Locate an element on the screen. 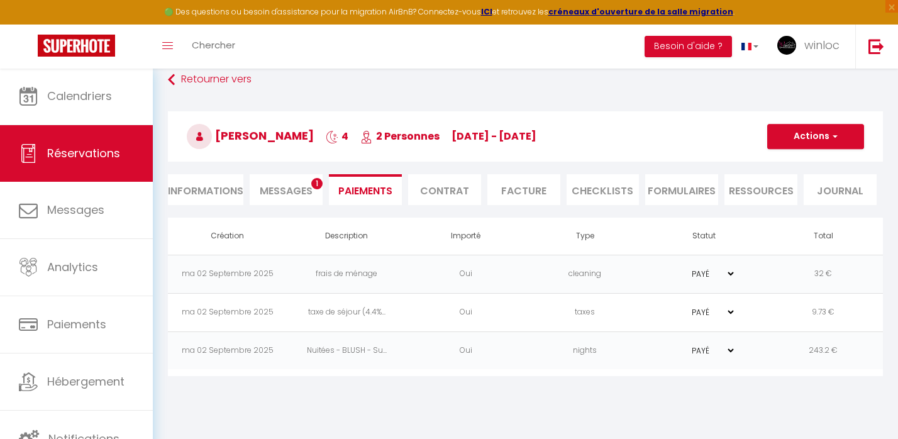  img: Super Booking is located at coordinates (76, 45).